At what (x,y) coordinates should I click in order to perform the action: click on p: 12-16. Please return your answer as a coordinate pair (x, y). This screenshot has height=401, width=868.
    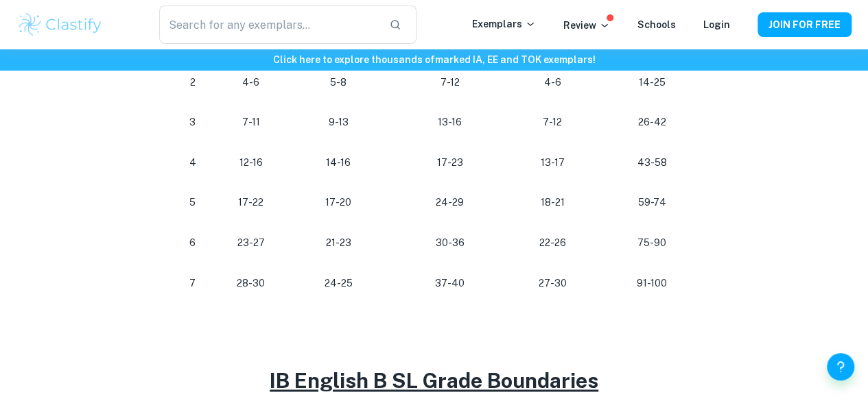
    Looking at the image, I should click on (251, 163).